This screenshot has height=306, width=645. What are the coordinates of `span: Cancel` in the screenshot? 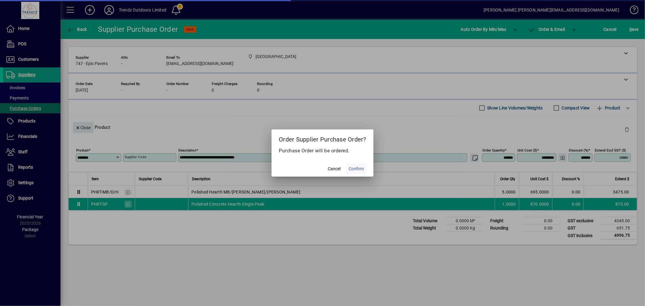 It's located at (334, 169).